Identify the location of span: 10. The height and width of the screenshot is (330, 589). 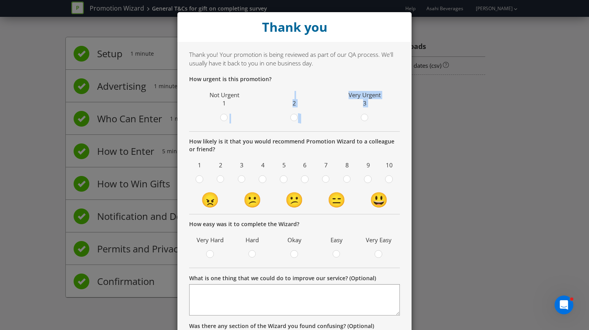
(389, 165).